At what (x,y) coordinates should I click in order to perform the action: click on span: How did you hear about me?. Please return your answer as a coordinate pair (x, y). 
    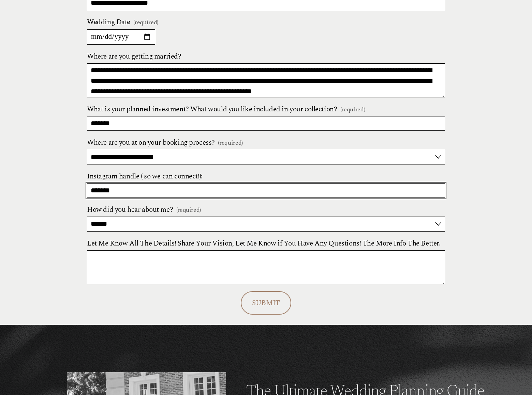
    Looking at the image, I should click on (130, 210).